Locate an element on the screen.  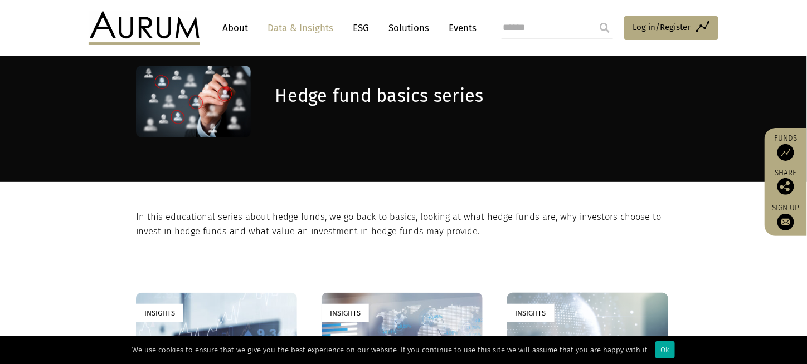
a: Events is located at coordinates (460, 28).